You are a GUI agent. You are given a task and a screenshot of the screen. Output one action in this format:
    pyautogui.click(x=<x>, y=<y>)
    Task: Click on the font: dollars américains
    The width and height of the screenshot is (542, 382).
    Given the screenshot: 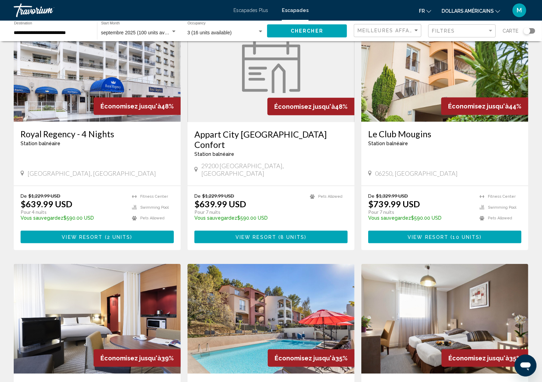 What is the action you would take?
    pyautogui.click(x=468, y=11)
    